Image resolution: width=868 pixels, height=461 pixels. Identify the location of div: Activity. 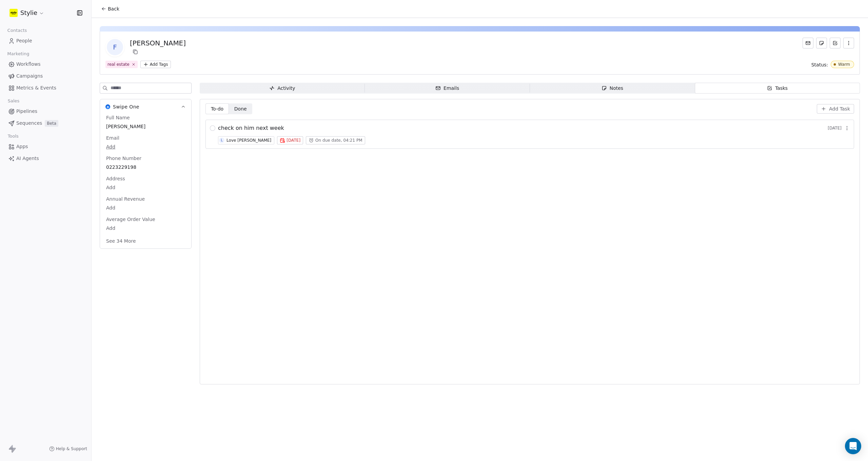
(282, 88).